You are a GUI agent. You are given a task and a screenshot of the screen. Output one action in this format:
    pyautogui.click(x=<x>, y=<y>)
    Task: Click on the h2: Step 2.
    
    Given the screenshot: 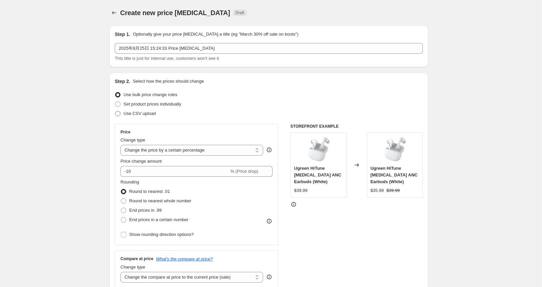 What is the action you would take?
    pyautogui.click(x=123, y=81)
    